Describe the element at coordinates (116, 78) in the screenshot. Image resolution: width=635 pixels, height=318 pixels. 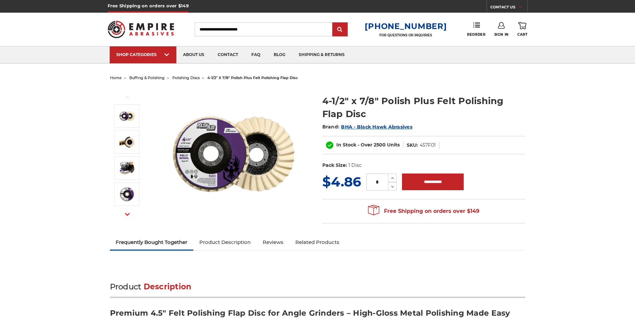
I see `span: home` at that location.